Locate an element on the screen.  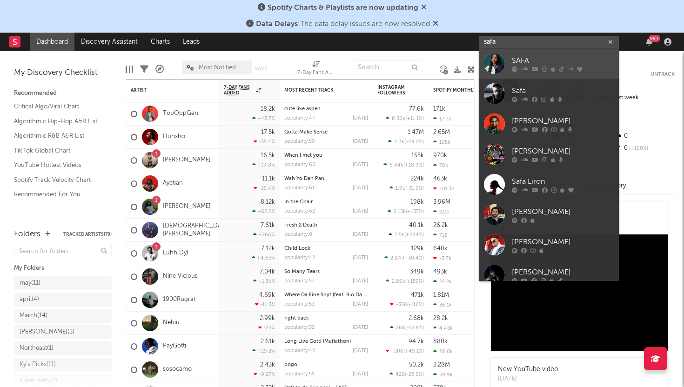
span: -206 is located at coordinates (398, 351).